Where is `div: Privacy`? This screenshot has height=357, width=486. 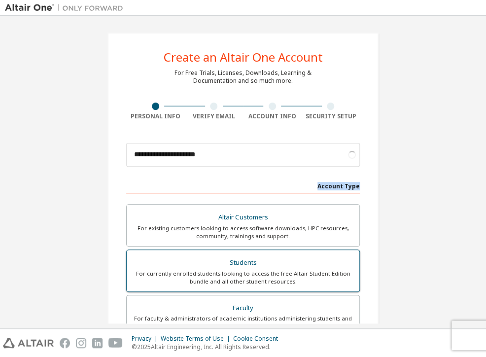
div: Privacy is located at coordinates (146, 338).